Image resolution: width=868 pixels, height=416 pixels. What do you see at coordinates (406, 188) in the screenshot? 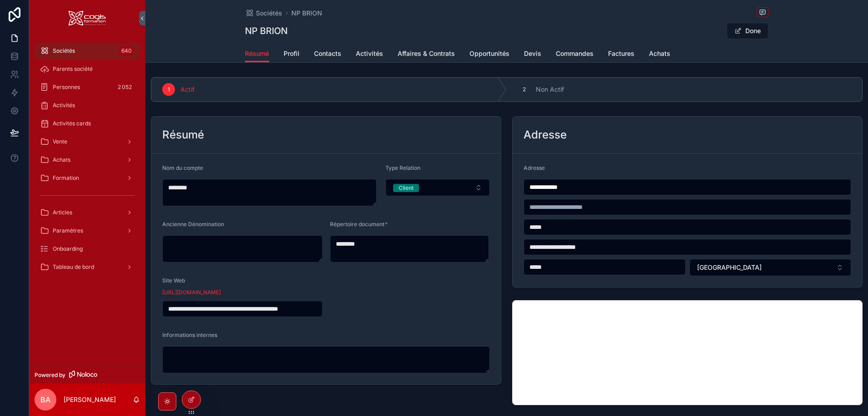
I see `div: Client` at bounding box center [406, 188].